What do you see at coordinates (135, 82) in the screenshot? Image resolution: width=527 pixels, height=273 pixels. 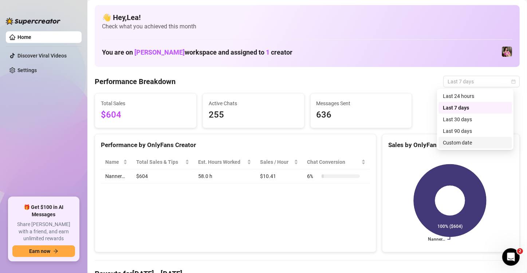 I see `h4: Performance Breakdown` at bounding box center [135, 82].